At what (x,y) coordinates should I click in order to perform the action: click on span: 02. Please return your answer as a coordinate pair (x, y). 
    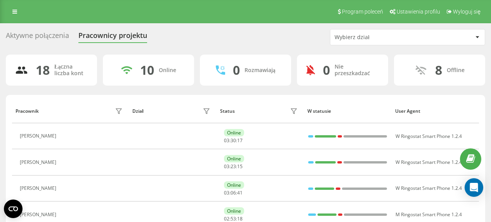
    Looking at the image, I should click on (226, 219).